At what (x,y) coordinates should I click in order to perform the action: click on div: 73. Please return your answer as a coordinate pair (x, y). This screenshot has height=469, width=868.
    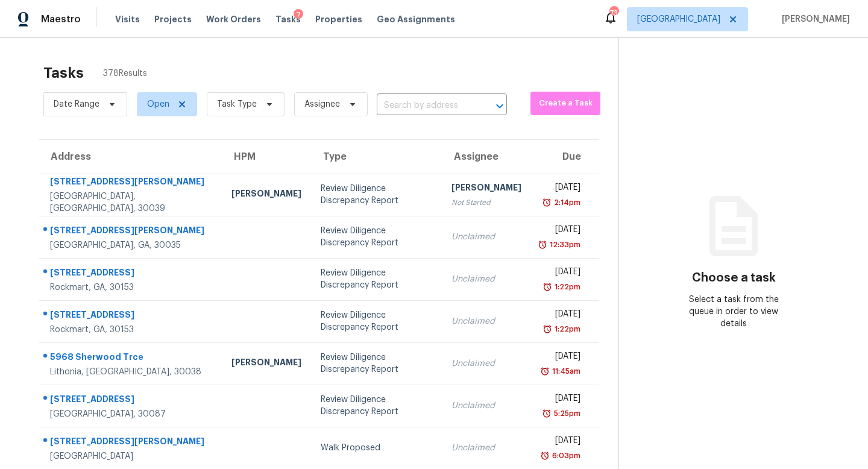
    Looking at the image, I should click on (614, 13).